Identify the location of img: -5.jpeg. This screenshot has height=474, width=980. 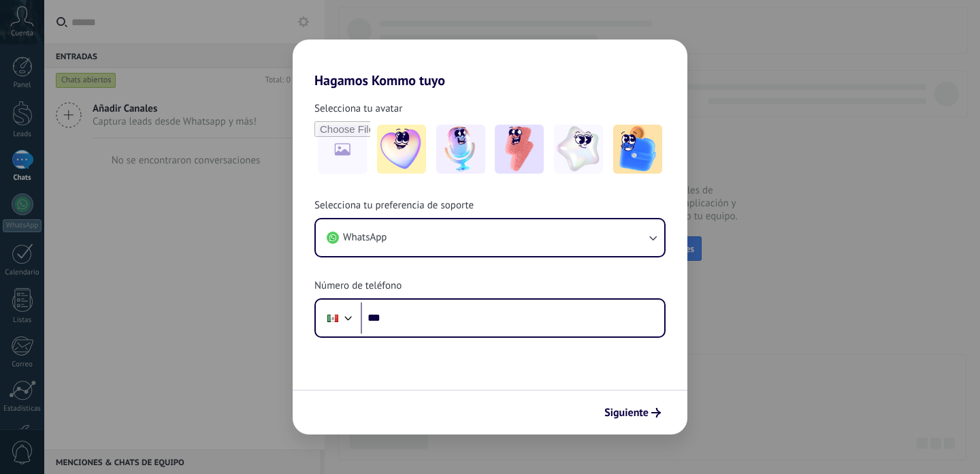
(637, 149).